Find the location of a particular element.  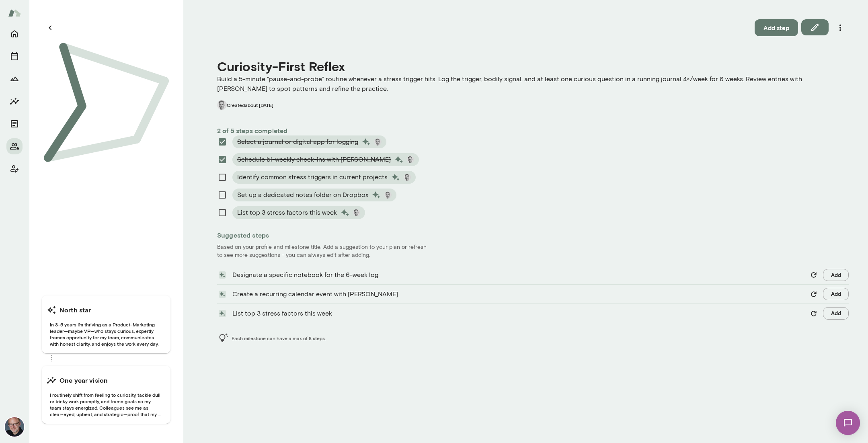

p: to see more suggestions - you can always edit after adding. is located at coordinates (532, 255).